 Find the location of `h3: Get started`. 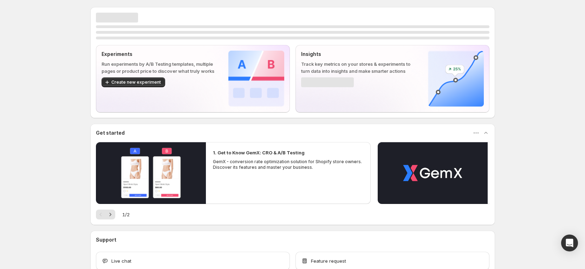

h3: Get started is located at coordinates (110, 133).